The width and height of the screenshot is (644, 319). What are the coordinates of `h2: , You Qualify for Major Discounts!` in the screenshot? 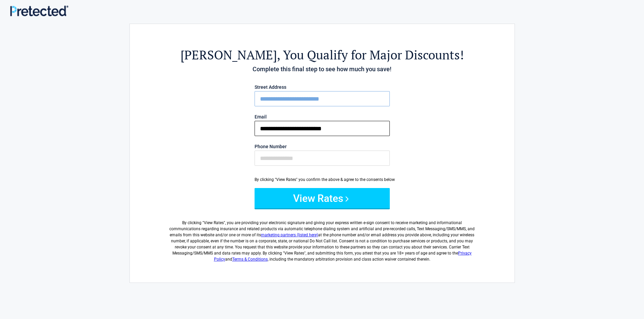 It's located at (322, 55).